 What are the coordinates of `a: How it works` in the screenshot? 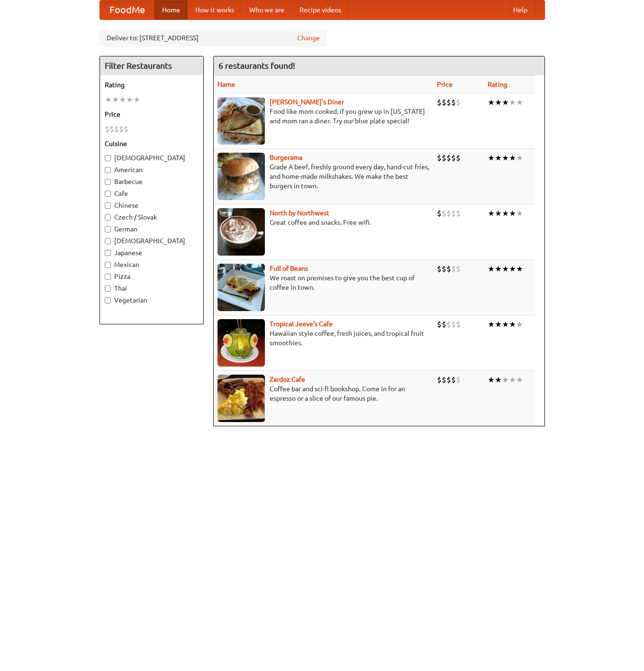 It's located at (214, 10).